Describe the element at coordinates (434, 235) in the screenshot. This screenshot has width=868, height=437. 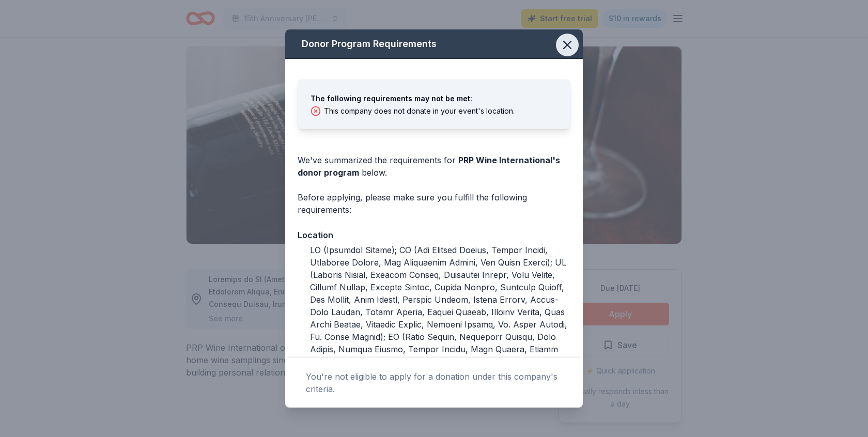
I see `div: Location` at that location.